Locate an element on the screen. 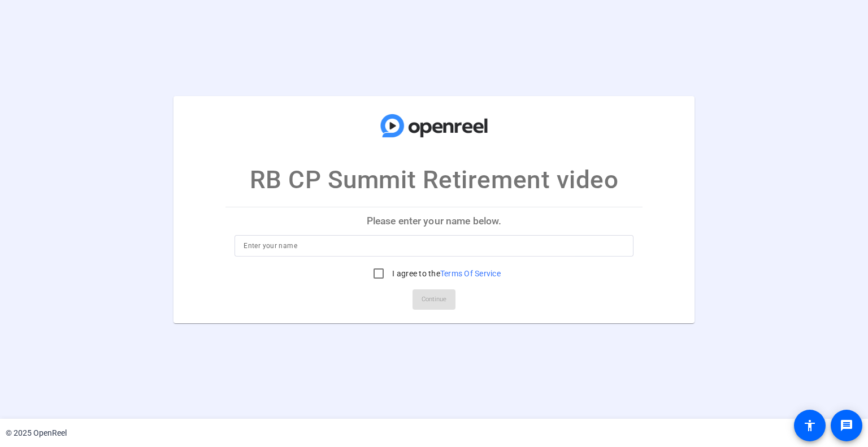 This screenshot has width=868, height=447. label: I agree to the is located at coordinates (446, 274).